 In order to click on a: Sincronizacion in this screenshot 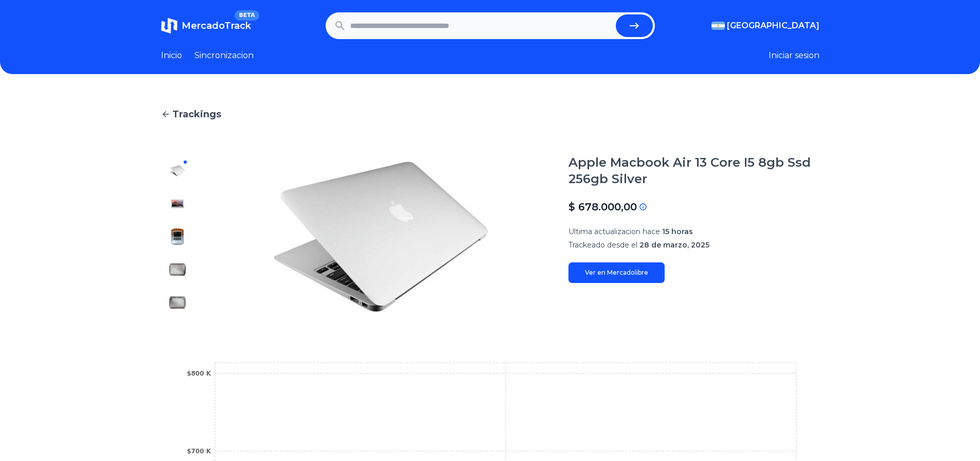, I will do `click(224, 55)`.